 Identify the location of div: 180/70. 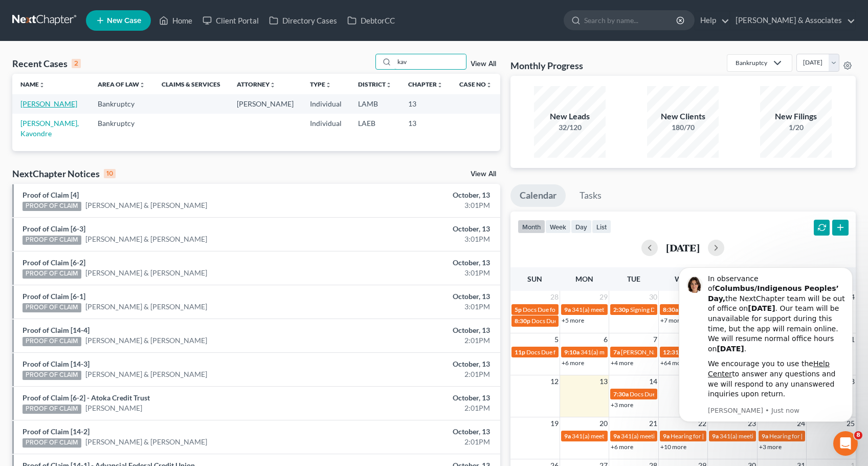
(683, 128).